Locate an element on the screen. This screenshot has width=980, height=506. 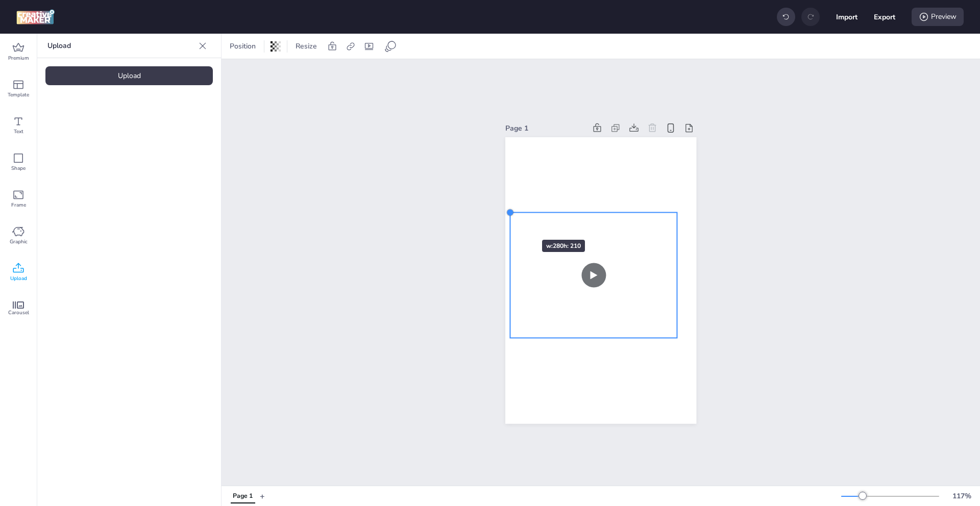
div: 117 % is located at coordinates (961, 496).